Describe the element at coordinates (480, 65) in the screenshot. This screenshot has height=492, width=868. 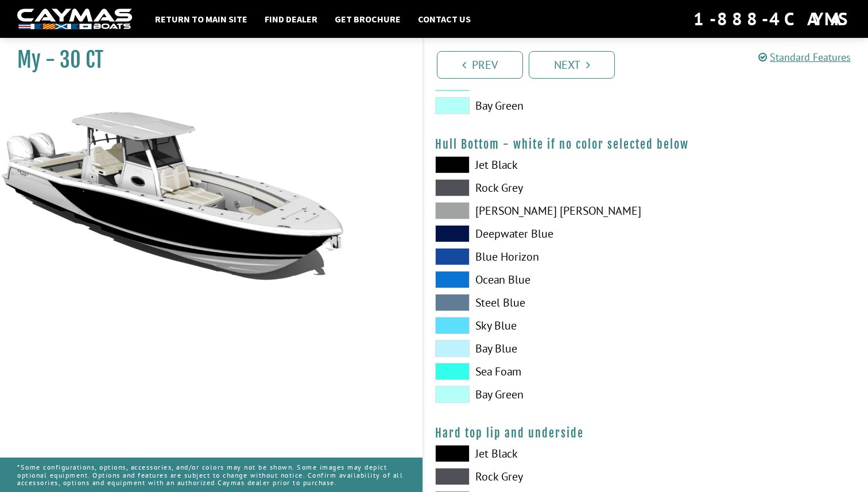
I see `a: Prev` at that location.